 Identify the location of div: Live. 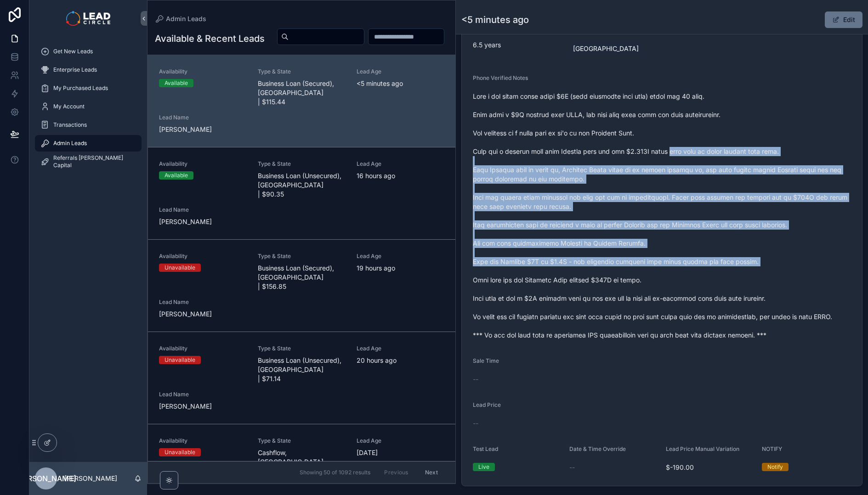
(484, 467).